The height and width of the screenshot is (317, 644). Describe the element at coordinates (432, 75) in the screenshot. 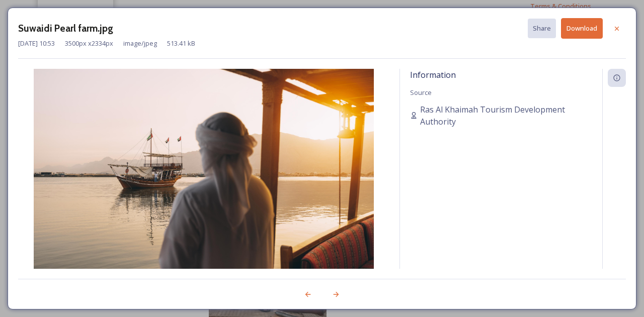

I see `span: Information` at that location.